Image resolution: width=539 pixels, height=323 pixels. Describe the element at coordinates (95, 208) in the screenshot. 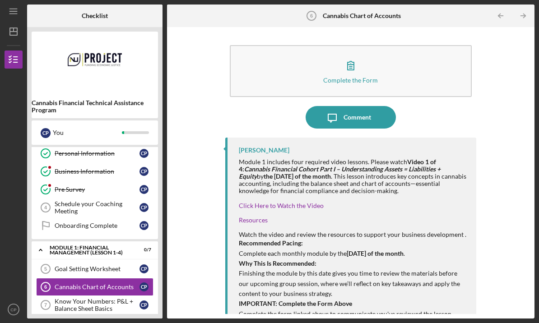

I see `a: 4Schedule your Coaching MeetingCP` at that location.